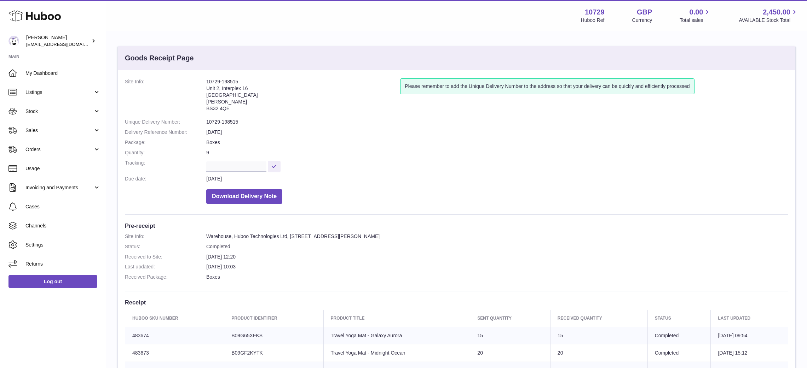 This screenshot has width=807, height=368. What do you see at coordinates (63, 245) in the screenshot?
I see `span: Settings` at bounding box center [63, 245].